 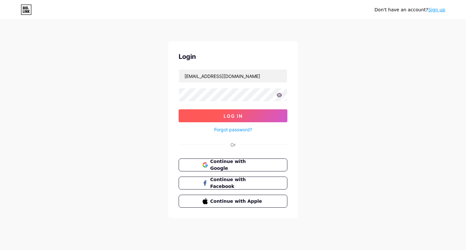 I want to click on div: Or, so click(x=233, y=145).